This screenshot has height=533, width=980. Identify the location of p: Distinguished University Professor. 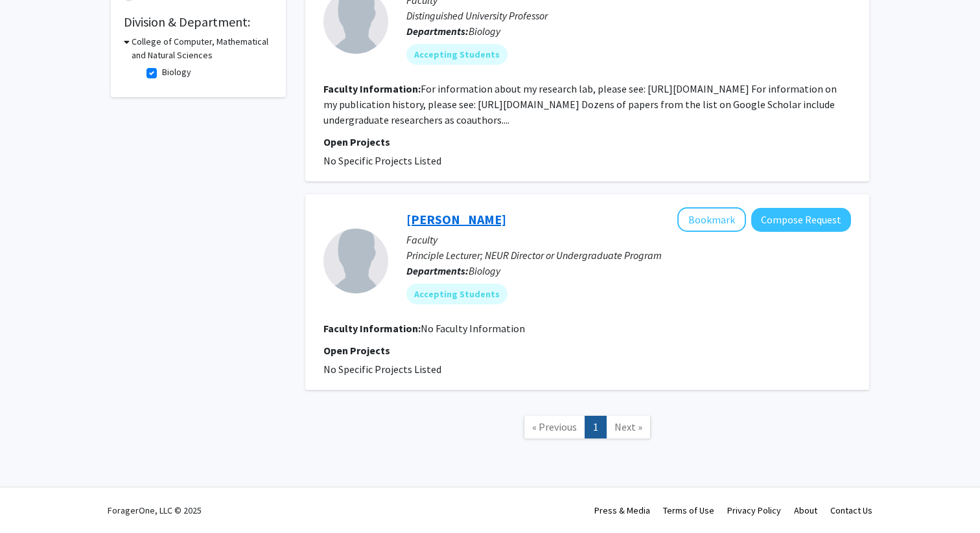
(629, 15).